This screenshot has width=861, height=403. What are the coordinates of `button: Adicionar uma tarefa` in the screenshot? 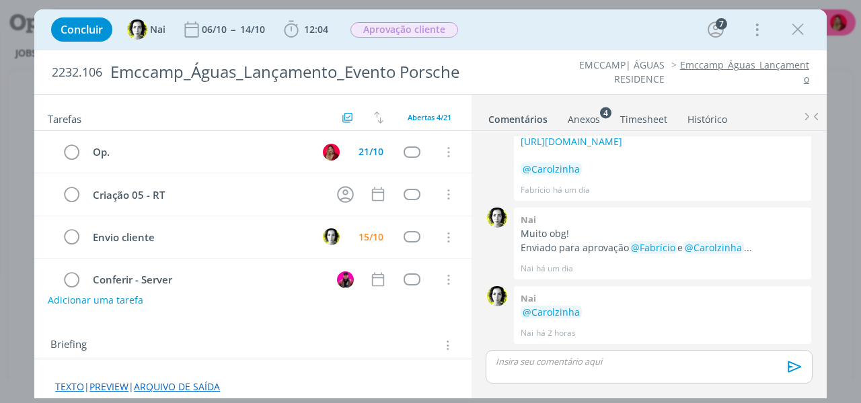 It's located at (95, 301).